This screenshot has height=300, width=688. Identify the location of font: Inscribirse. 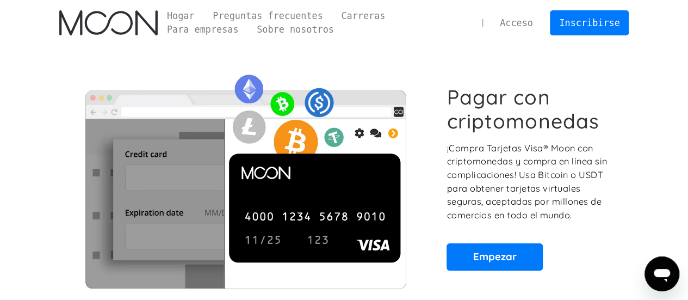
(589, 23).